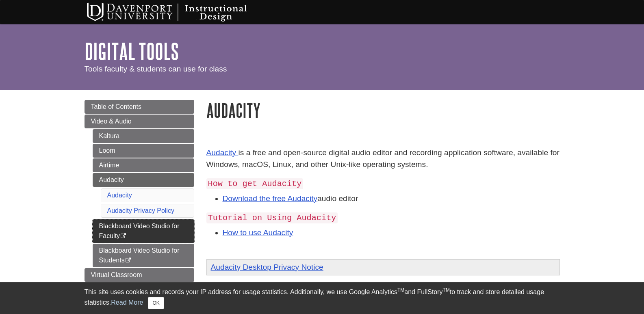 The width and height of the screenshot is (644, 314). I want to click on div: This site uses cookies and records your IP address for usage statistics. Additionally, we use Goo..., so click(322, 298).